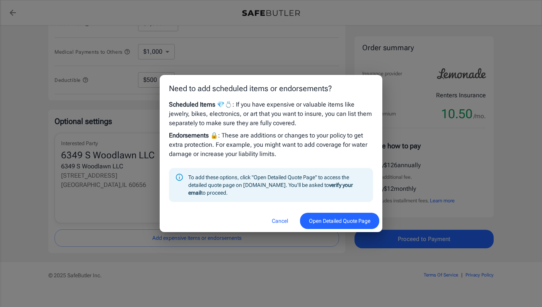  I want to click on p: Need to add scheduled items or endorsements?, so click(271, 89).